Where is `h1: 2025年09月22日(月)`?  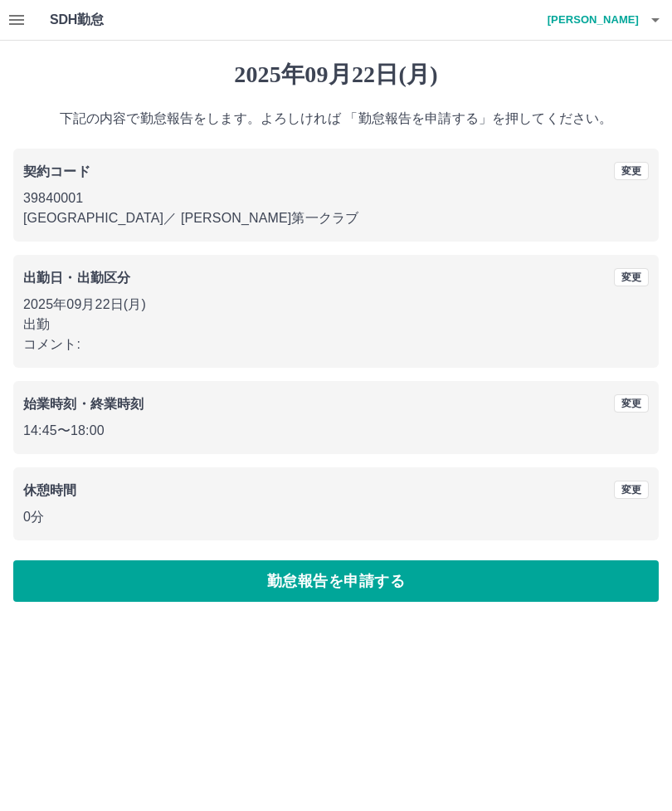 h1: 2025年09月22日(月) is located at coordinates (336, 75).